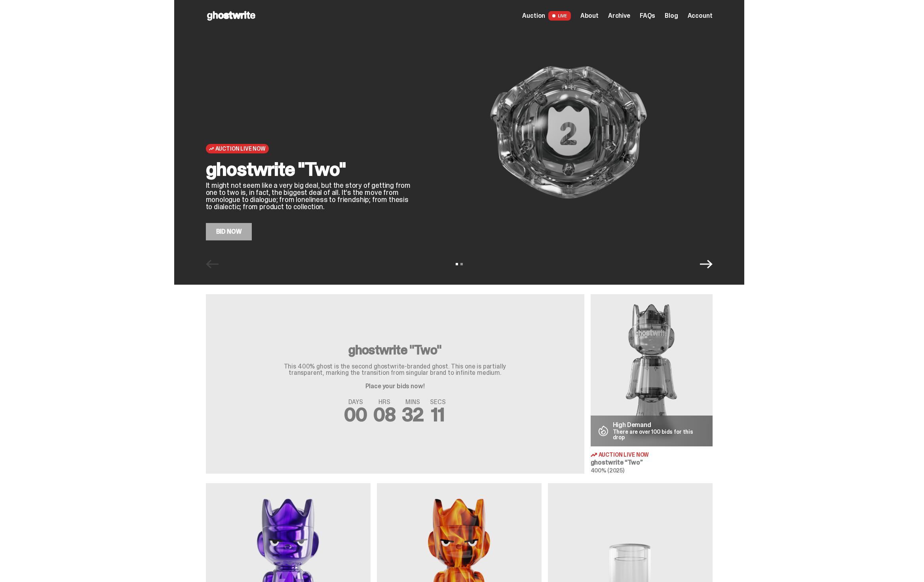  Describe the element at coordinates (309, 169) in the screenshot. I see `h2: ghostwrite "Two"` at that location.